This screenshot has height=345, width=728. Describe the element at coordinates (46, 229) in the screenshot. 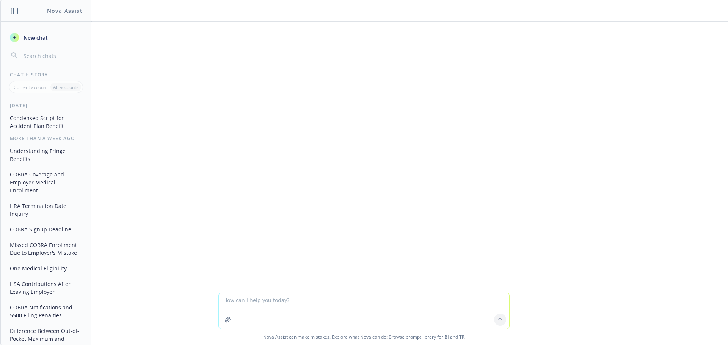

I see `button: COBRA Signup Deadline` at that location.